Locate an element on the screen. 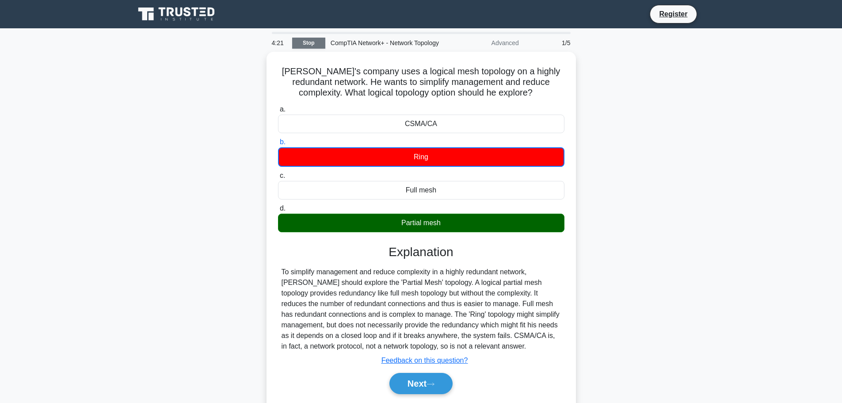 This screenshot has width=842, height=403. span: a. is located at coordinates (282, 109).